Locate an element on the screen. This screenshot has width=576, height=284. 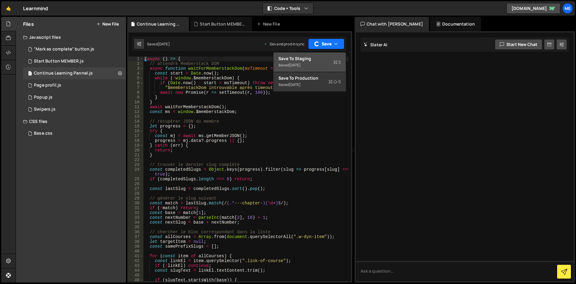
span: 1 is located at coordinates (30, 74).